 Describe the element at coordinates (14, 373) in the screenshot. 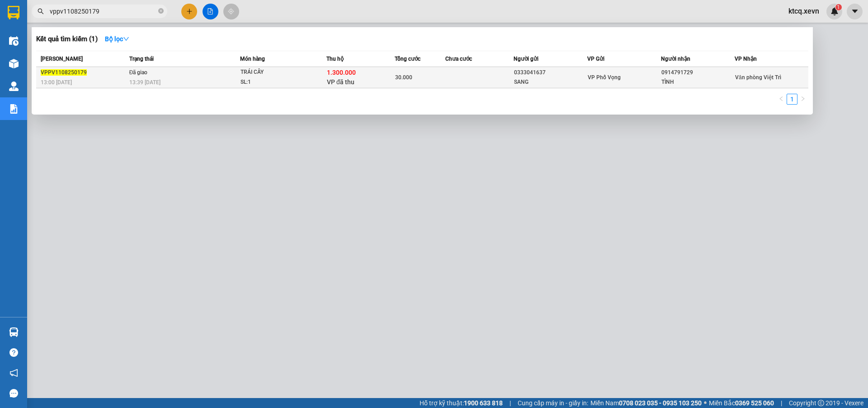

I see `span: notification` at that location.